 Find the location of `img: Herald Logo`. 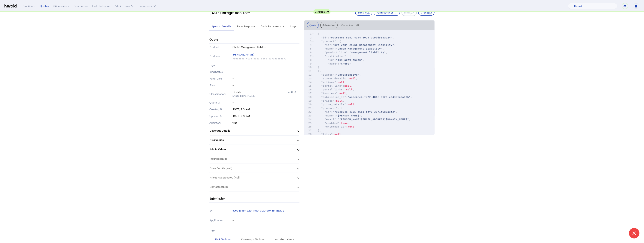

img: Herald Logo is located at coordinates (11, 6).